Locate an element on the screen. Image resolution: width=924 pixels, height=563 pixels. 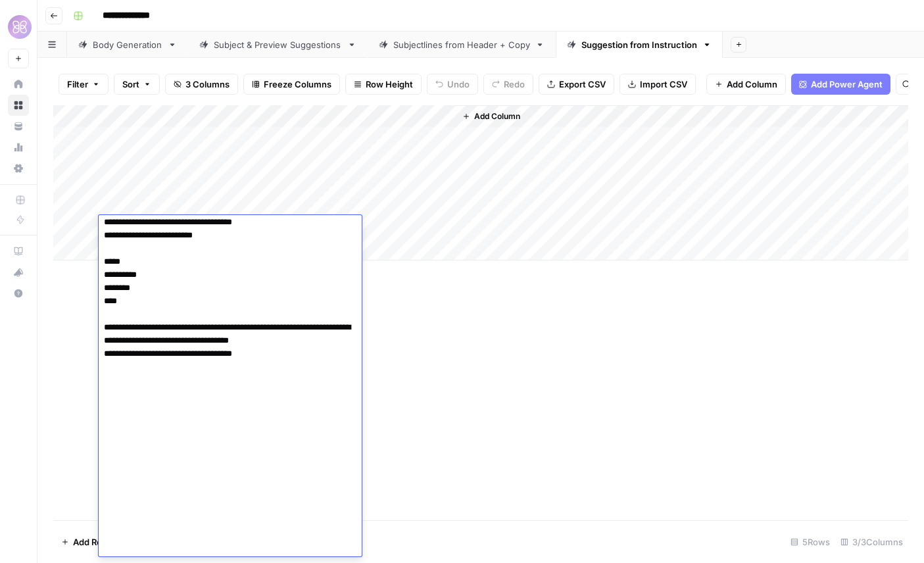
a: Browse is located at coordinates (19, 105).